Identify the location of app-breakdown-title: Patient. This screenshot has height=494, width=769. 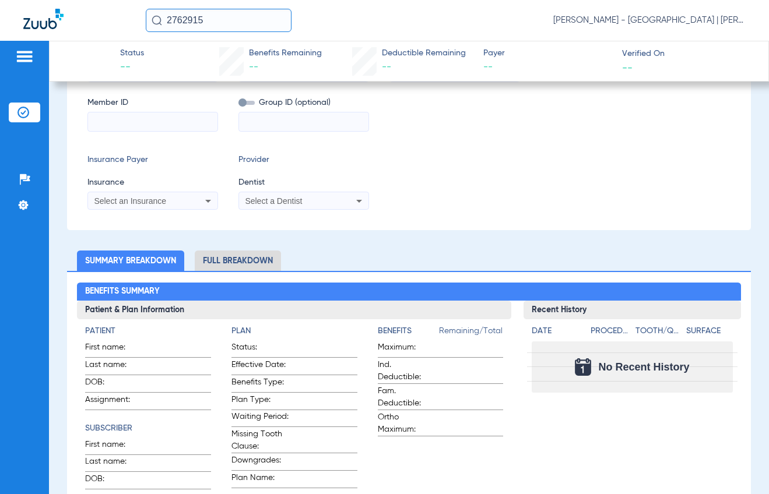
(148, 331).